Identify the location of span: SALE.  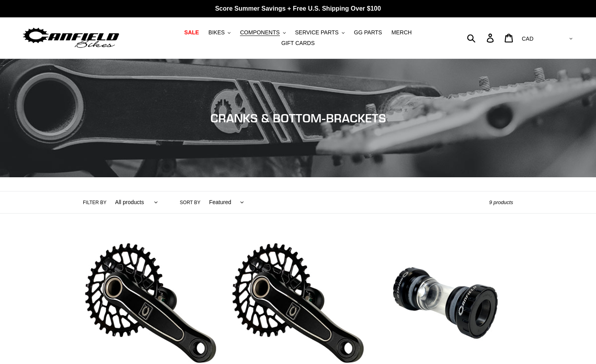
(191, 32).